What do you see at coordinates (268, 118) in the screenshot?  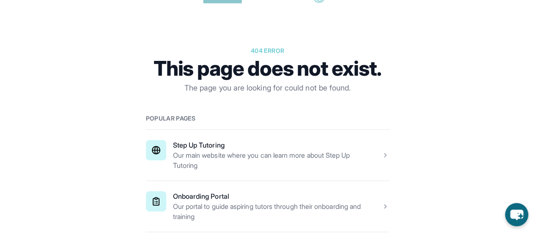 I see `h2: Popular pages` at bounding box center [268, 118].